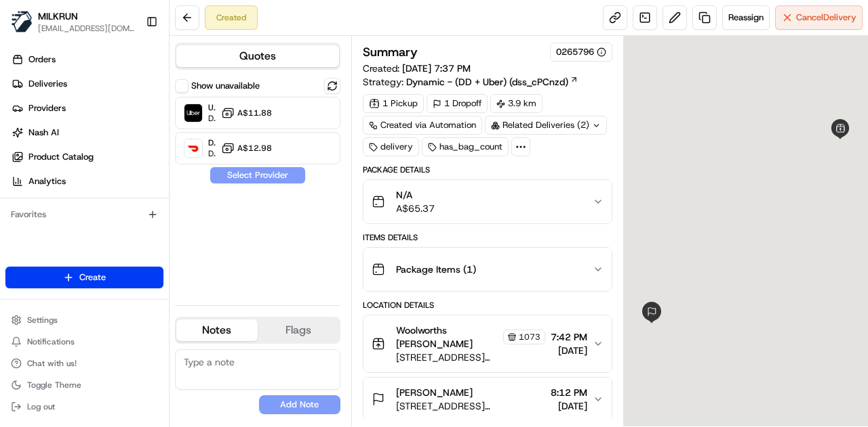 This screenshot has height=427, width=868. I want to click on span: Settings, so click(42, 320).